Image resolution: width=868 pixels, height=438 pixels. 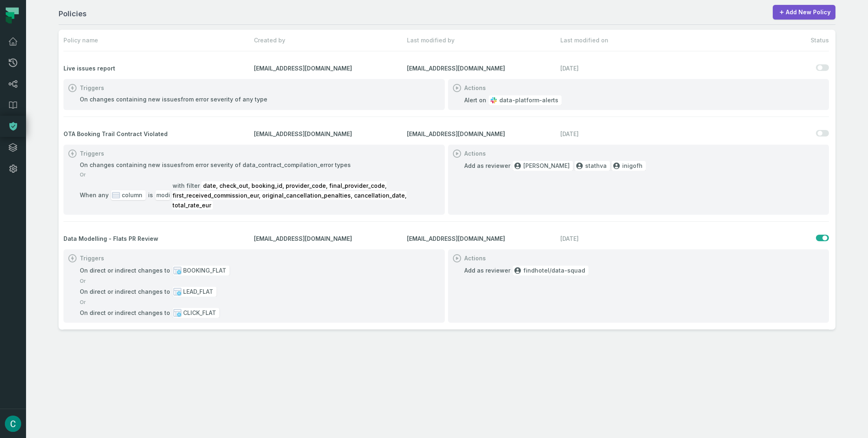 I want to click on span: CLICK_FLAT, so click(x=200, y=312).